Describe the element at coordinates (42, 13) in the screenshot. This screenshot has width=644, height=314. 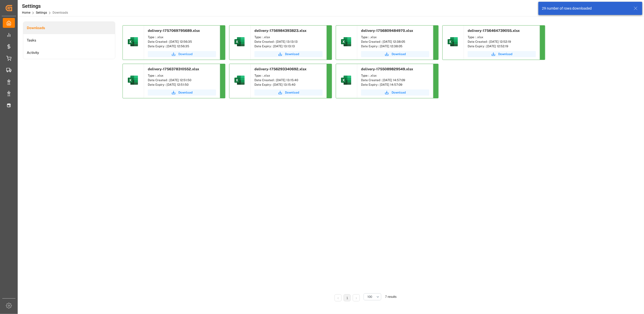
I see `a: Settings` at that location.